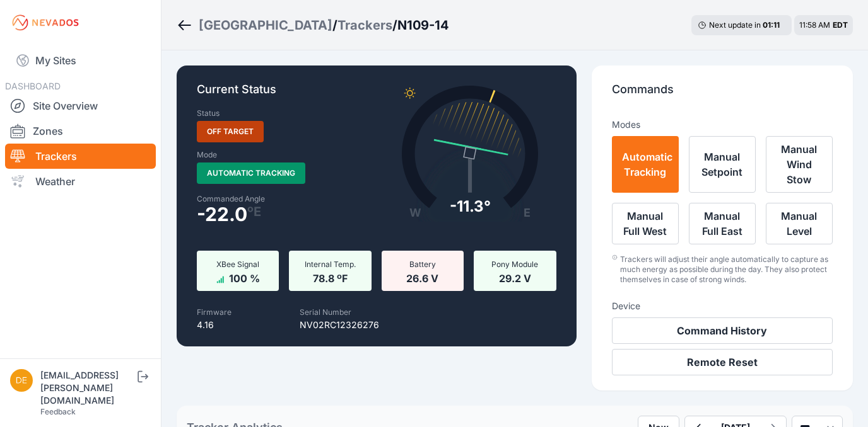  I want to click on div: Trackers, so click(364, 26).